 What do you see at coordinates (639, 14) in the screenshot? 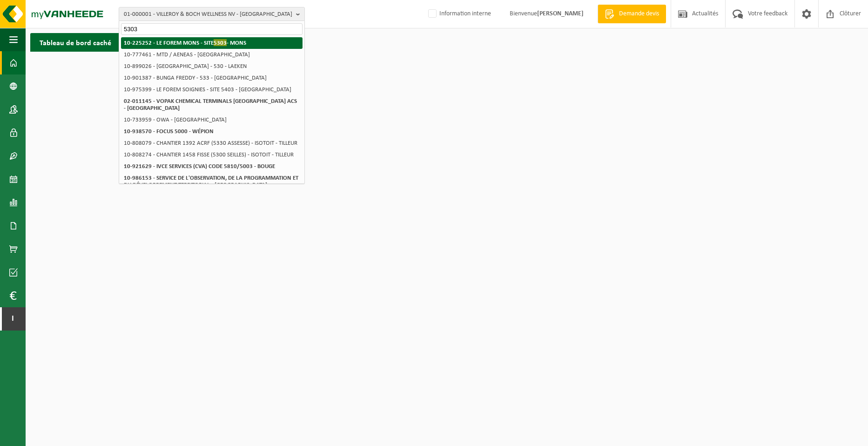
I see `span: Demande devis` at bounding box center [639, 14].